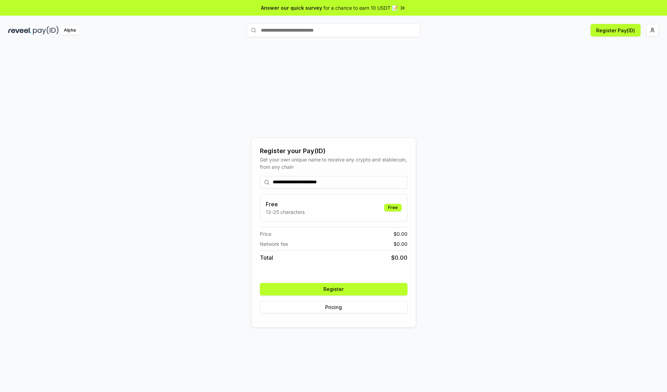  I want to click on div: Register your Pay(ID), so click(333, 151).